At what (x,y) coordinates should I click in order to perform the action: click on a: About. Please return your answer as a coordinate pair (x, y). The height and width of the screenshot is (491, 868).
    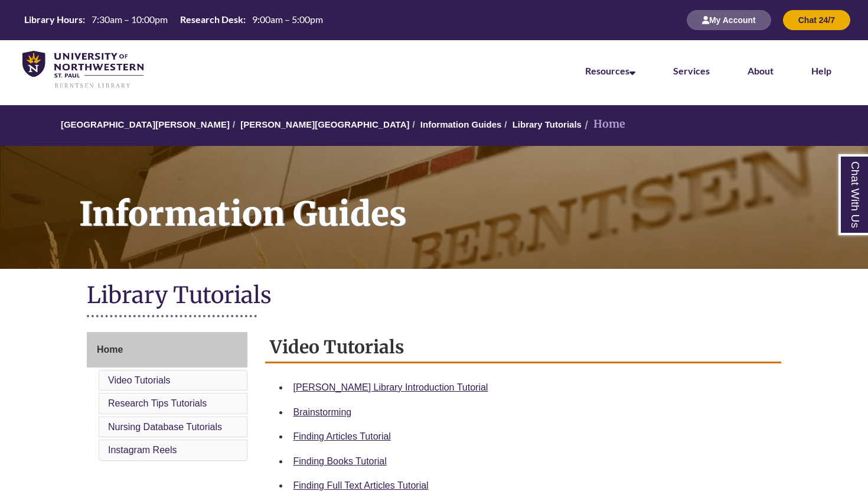
    Looking at the image, I should click on (761, 70).